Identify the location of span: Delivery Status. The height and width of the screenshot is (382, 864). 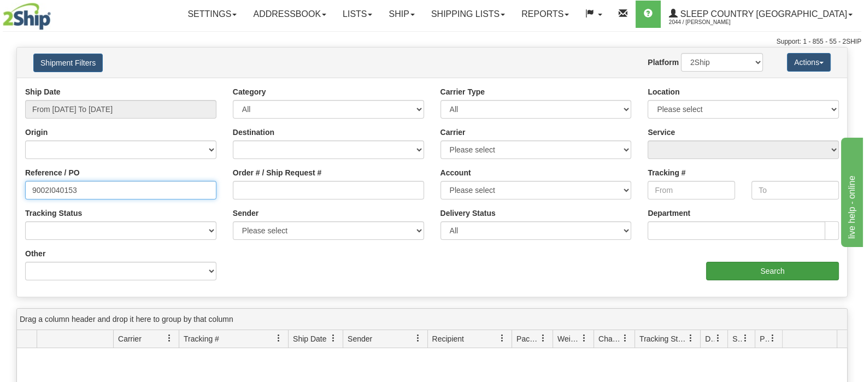
(709, 339).